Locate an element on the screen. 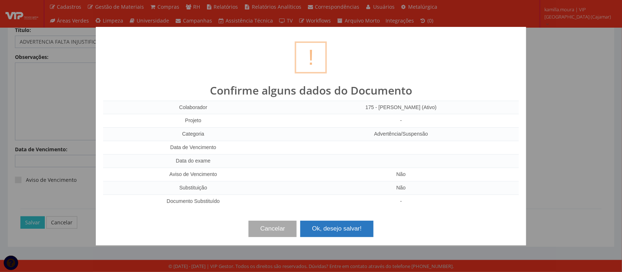 This screenshot has height=272, width=622. td: Documento Substituído is located at coordinates (193, 202).